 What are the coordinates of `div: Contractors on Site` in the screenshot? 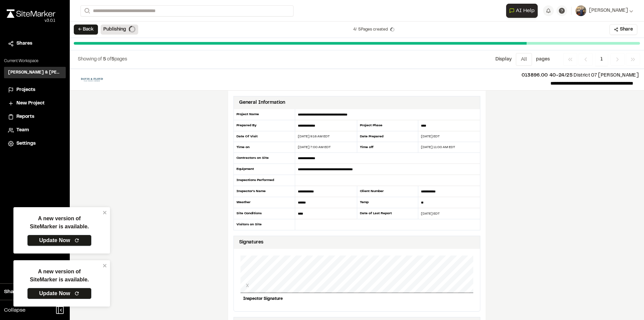 It's located at (264, 158).